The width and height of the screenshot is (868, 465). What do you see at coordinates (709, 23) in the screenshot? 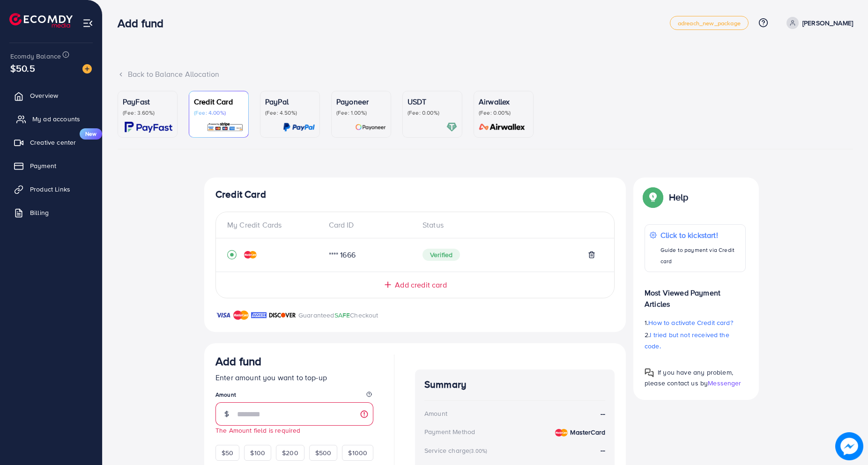
I see `span: adreach_new_package` at bounding box center [709, 23].